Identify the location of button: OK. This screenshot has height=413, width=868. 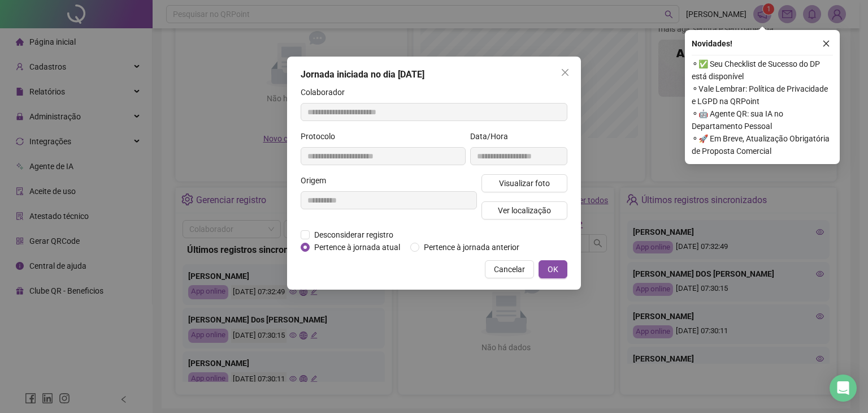
(553, 269).